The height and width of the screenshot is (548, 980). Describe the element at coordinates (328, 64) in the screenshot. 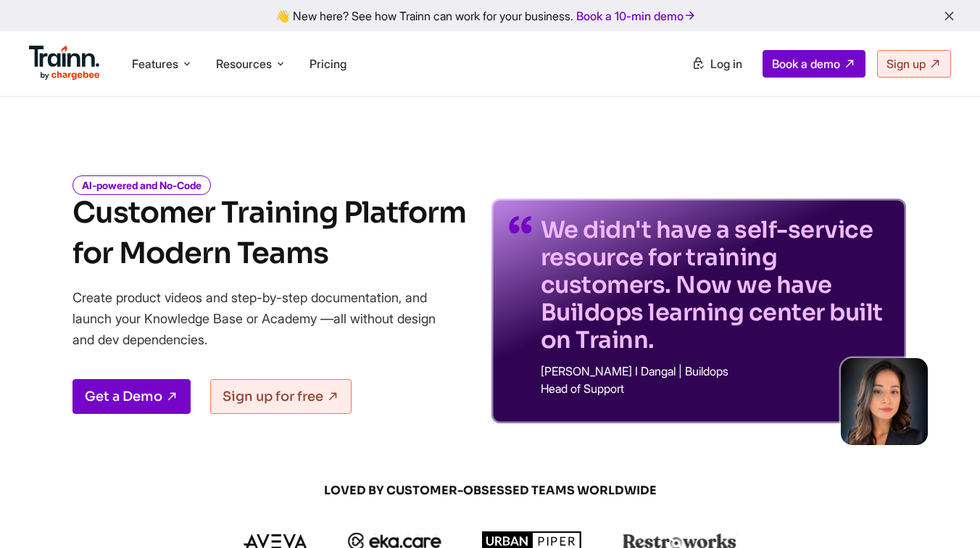

I see `a: Pricing` at that location.